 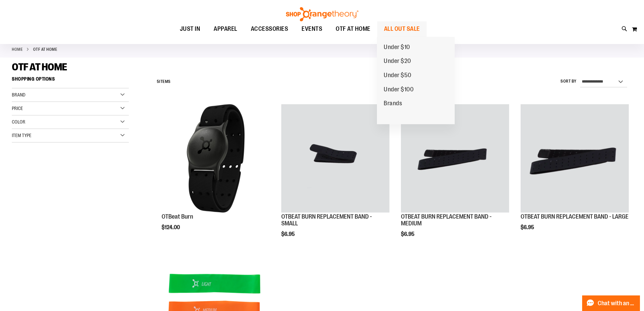 What do you see at coordinates (575, 158) in the screenshot?
I see `img: OTBEAT BURN REPLACEMENT BAND - LARGE` at bounding box center [575, 158].